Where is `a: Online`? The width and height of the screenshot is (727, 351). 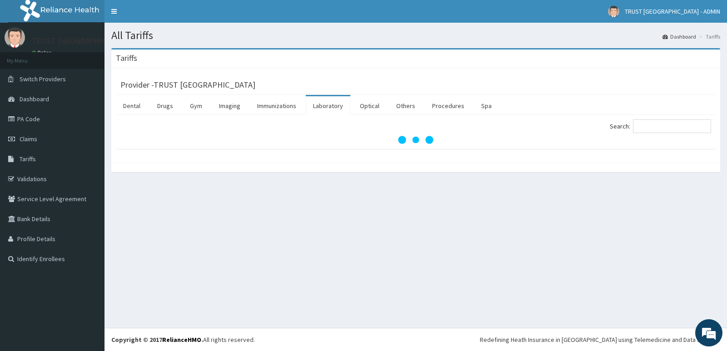
a: Online is located at coordinates (43, 53).